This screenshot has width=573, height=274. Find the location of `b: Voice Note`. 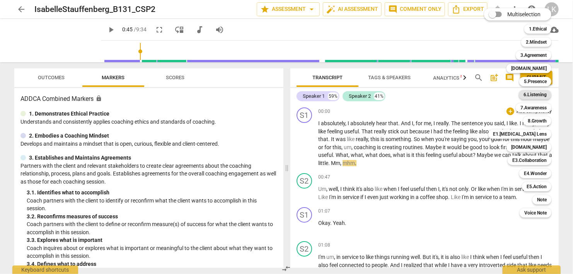

b: Voice Note is located at coordinates (535, 213).